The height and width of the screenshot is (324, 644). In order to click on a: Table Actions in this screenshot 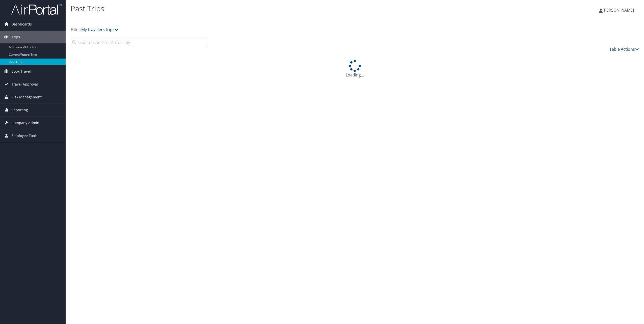, I will do `click(624, 49)`.